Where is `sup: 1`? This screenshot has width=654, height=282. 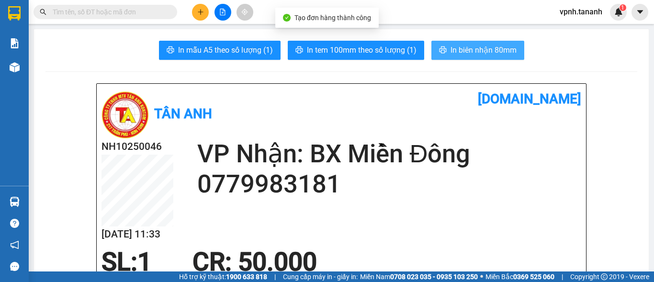
sup: 1 is located at coordinates (623, 8).